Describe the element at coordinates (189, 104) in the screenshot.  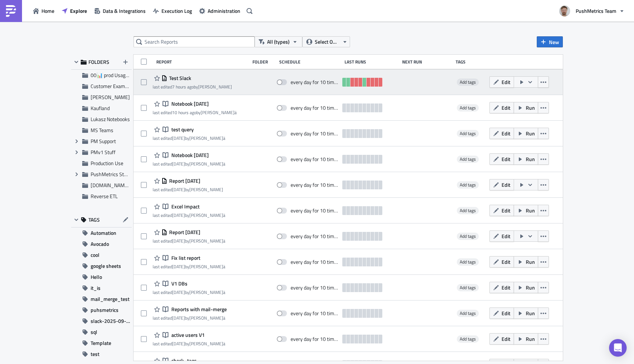
I see `span: Notebook 2025-09-23` at that location.